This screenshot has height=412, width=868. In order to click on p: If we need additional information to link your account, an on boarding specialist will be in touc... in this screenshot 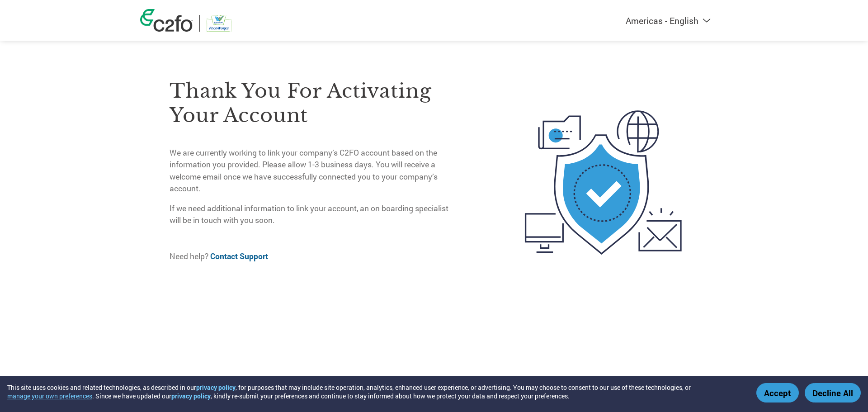, I will do `click(312, 214)`.